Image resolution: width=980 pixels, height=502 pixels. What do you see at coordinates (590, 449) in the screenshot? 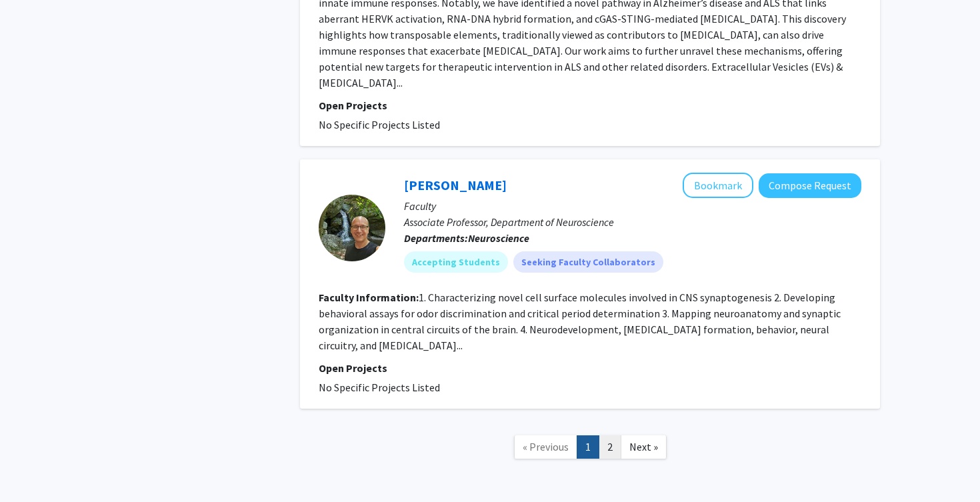
I see `nav: Page navigation` at bounding box center [590, 449].